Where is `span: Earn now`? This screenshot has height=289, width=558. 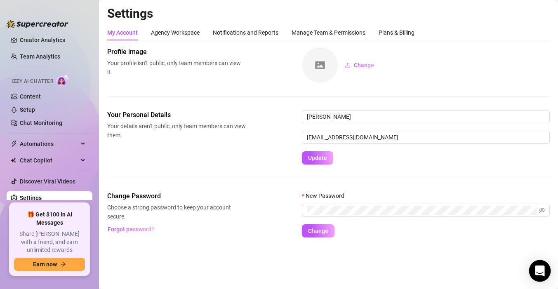 span: Earn now is located at coordinates (45, 264).